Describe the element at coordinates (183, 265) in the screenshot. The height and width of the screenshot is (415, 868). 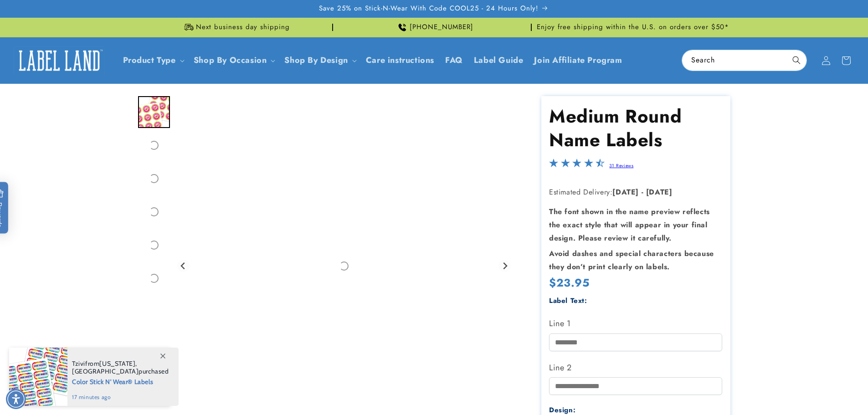
I see `button: Go to last slide` at that location.